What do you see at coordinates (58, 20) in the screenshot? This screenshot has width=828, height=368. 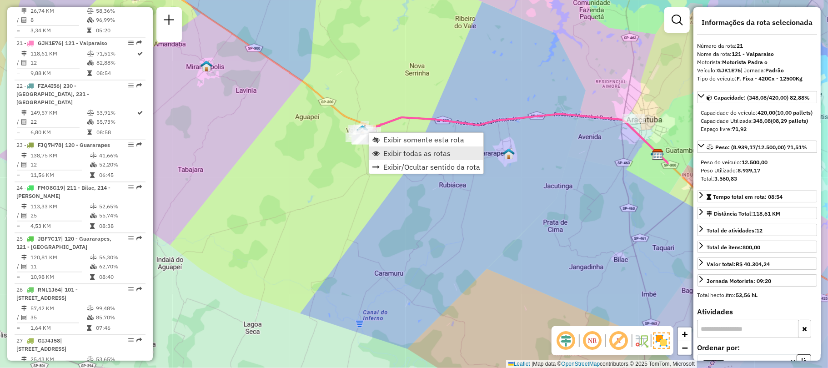 I see `td: 8` at bounding box center [58, 20].